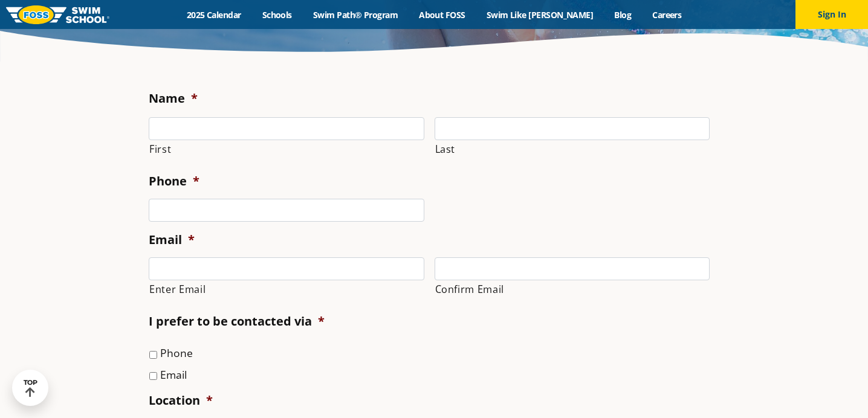 Image resolution: width=868 pixels, height=418 pixels. Describe the element at coordinates (30, 387) in the screenshot. I see `div: TOP` at that location.